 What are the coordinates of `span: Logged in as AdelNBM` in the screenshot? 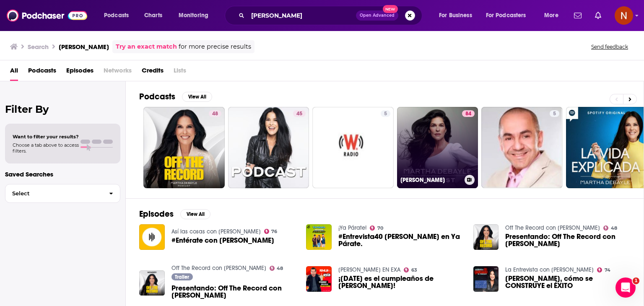 It's located at (624, 16).